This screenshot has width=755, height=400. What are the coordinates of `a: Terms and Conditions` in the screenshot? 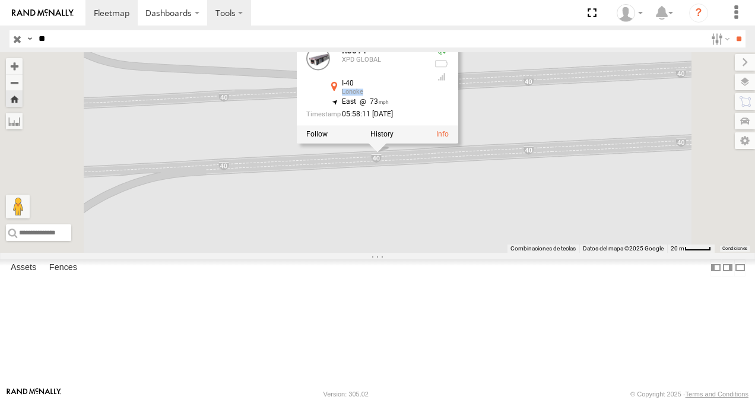 It's located at (717, 394).